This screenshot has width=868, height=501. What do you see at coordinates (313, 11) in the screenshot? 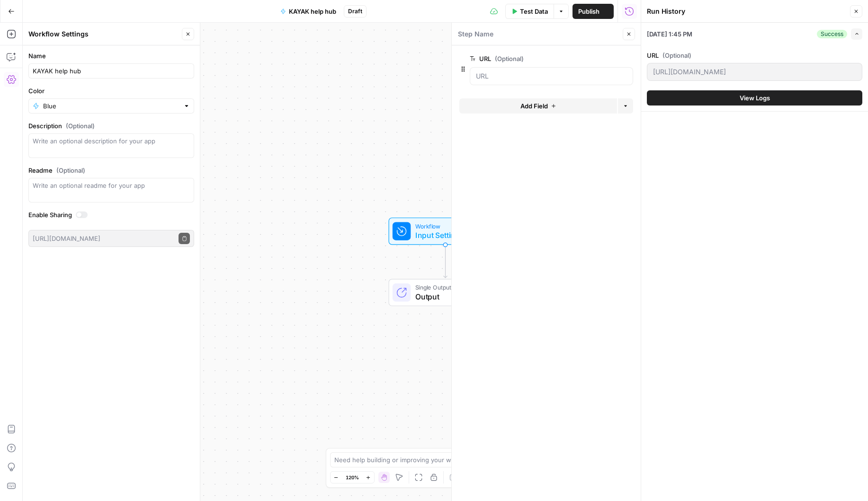
I see `span: KAYAK help hub` at bounding box center [313, 11].